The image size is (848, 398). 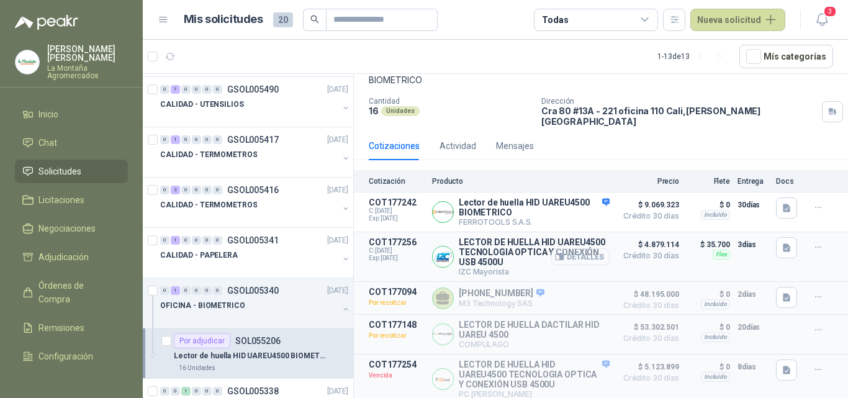 I want to click on span: $ 5.123.899, so click(x=648, y=367).